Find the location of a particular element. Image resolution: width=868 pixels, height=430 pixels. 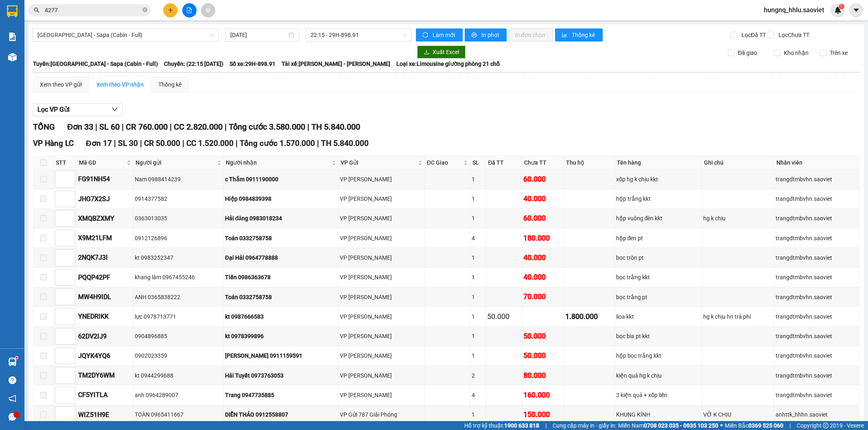

span: Miền Nam is located at coordinates (668, 426).